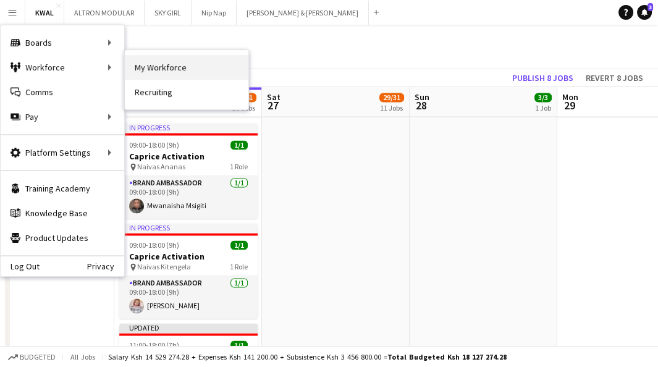 The height and width of the screenshot is (367, 658). I want to click on div: Pay, so click(62, 117).